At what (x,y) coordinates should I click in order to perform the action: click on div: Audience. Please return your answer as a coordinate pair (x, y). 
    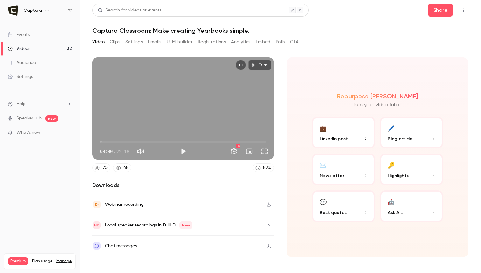
    Looking at the image, I should click on (22, 63).